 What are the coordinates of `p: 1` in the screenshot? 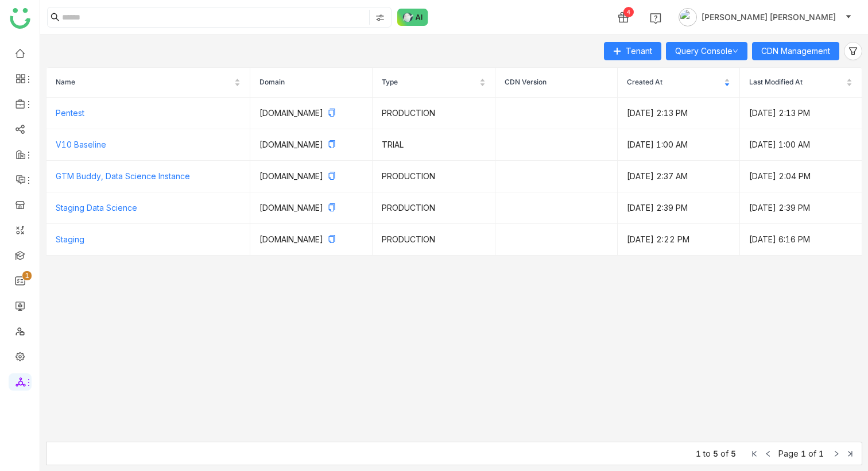 It's located at (27, 276).